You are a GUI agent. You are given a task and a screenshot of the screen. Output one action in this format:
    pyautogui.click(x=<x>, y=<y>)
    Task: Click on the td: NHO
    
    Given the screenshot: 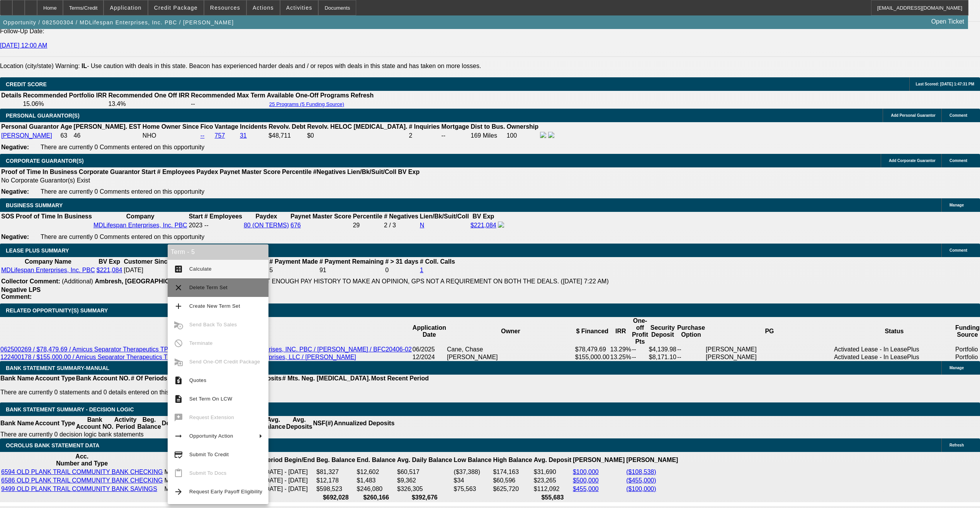 What is the action you would take?
    pyautogui.click(x=171, y=135)
    